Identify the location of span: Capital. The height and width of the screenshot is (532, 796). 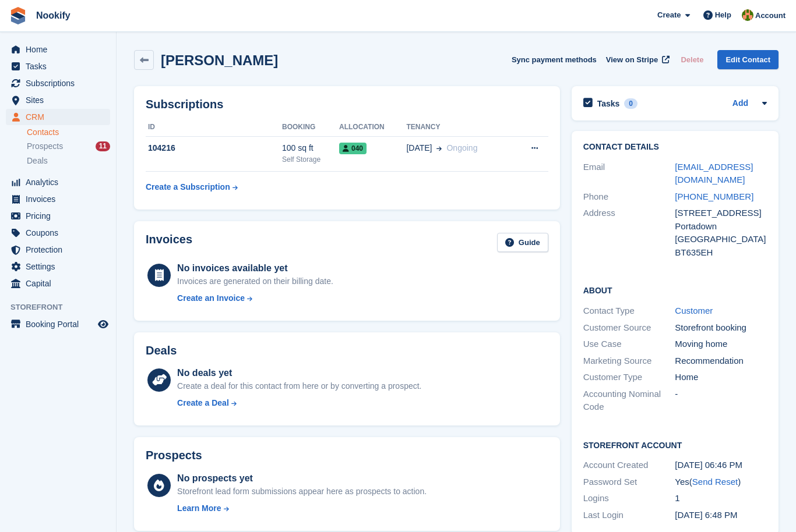
(61, 283).